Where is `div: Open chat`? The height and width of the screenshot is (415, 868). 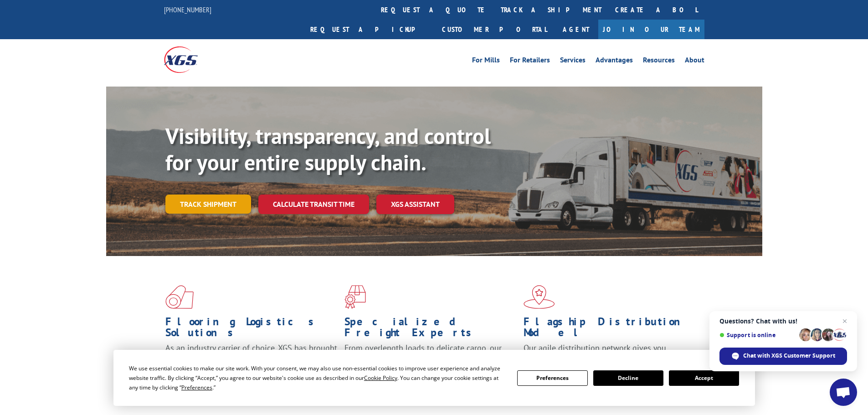 div: Open chat is located at coordinates (843, 392).